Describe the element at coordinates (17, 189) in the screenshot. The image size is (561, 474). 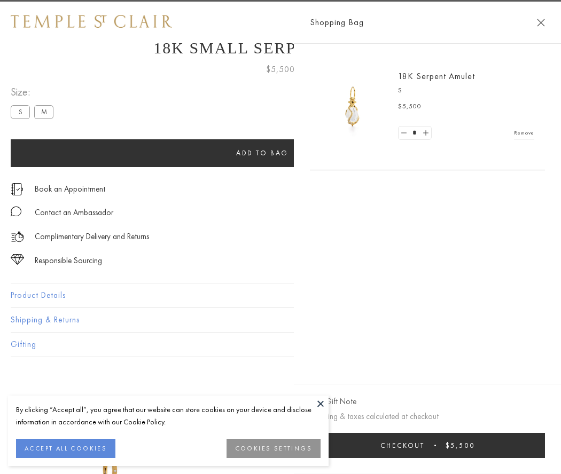
I see `img: icon_appointment.svg` at that location.